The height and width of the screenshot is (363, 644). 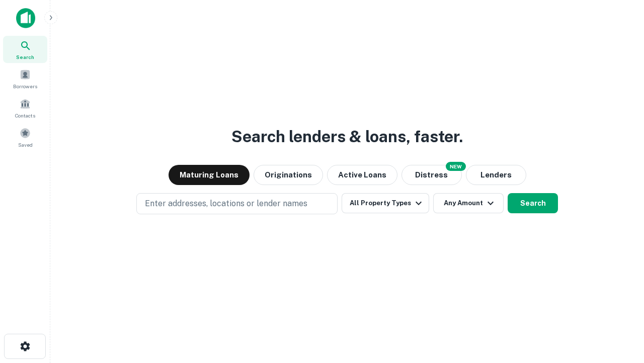 I want to click on span: Saved, so click(x=25, y=145).